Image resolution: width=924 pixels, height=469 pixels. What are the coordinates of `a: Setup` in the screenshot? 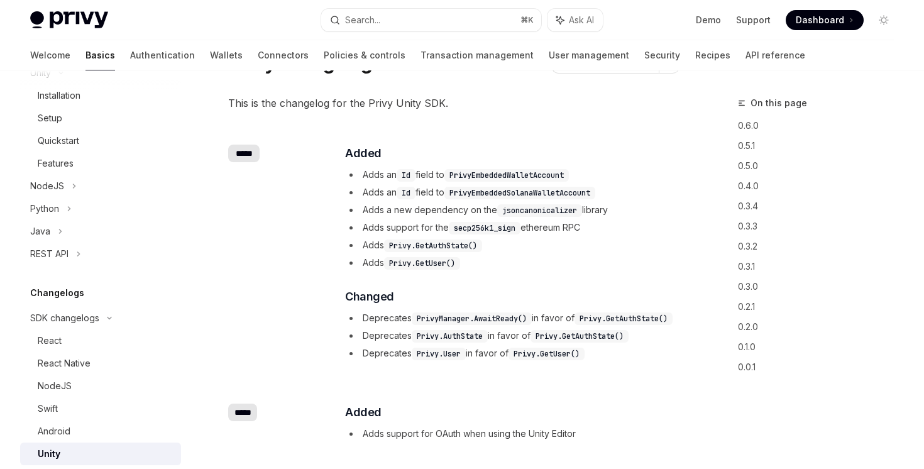 It's located at (101, 118).